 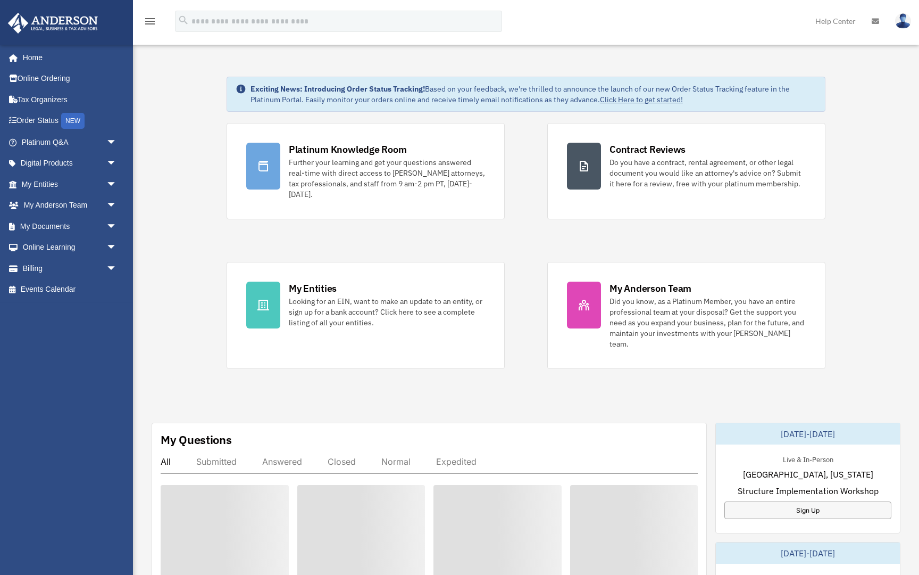 I want to click on a: My Documentsarrow_drop_down, so click(x=70, y=226).